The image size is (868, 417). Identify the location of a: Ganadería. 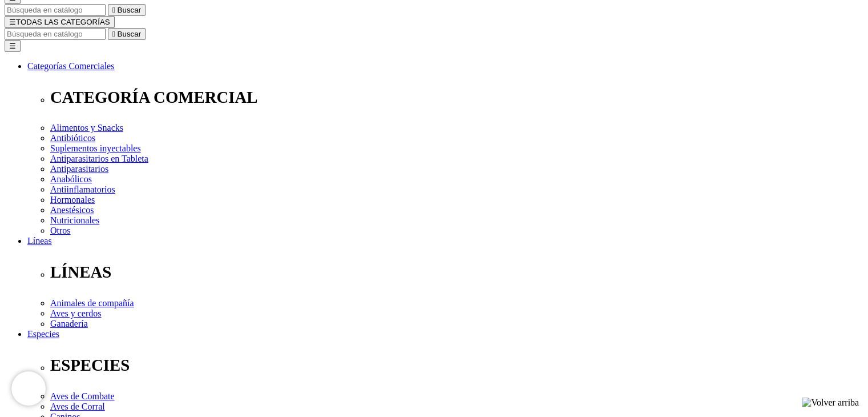
(69, 324).